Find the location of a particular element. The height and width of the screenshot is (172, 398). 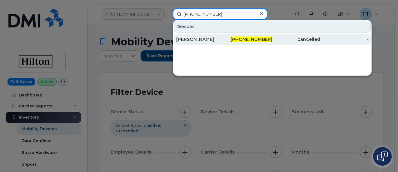

div: Devices is located at coordinates (272, 27).